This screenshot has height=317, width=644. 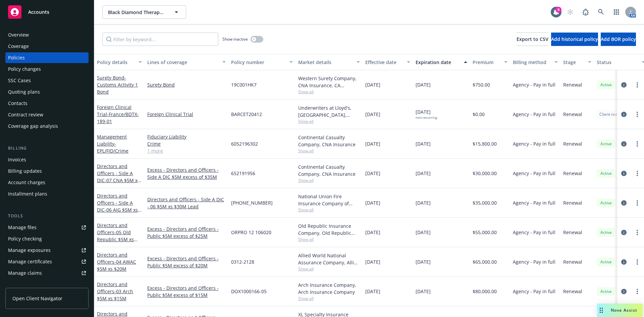 What do you see at coordinates (47, 35) in the screenshot?
I see `a: Overview` at bounding box center [47, 35].